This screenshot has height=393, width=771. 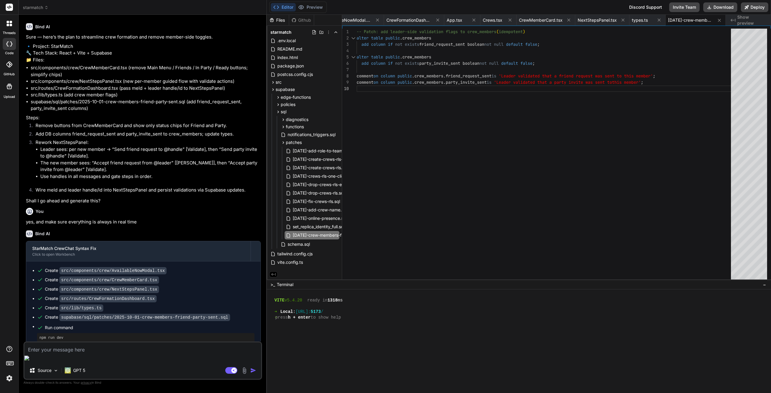 I want to click on label: Upload, so click(x=9, y=97).